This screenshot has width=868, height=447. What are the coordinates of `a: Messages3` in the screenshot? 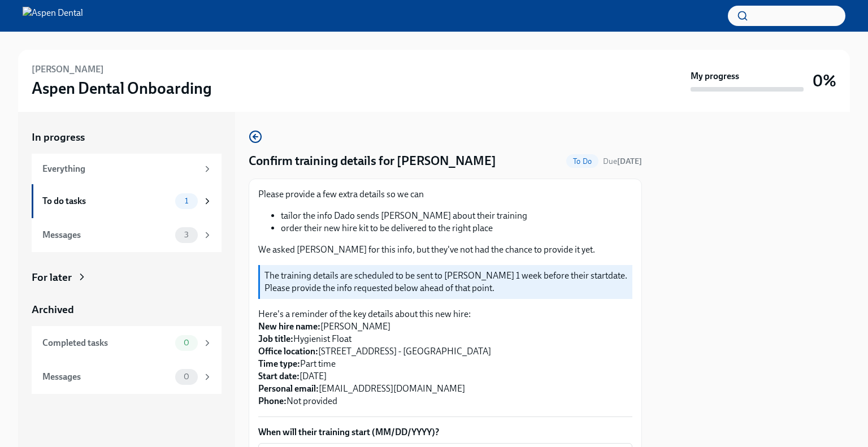 It's located at (127, 235).